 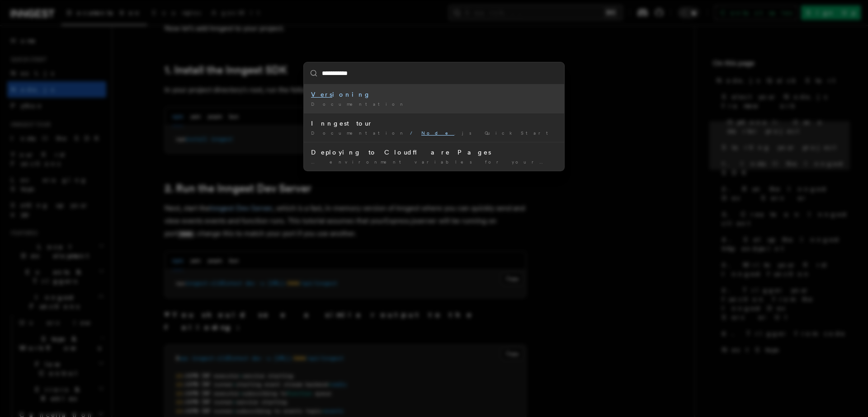 What do you see at coordinates (434, 162) in the screenshot?
I see `div: … environment variables for your deployment _ ION: 16 INNGEST_SIGNING …` at bounding box center [434, 162].